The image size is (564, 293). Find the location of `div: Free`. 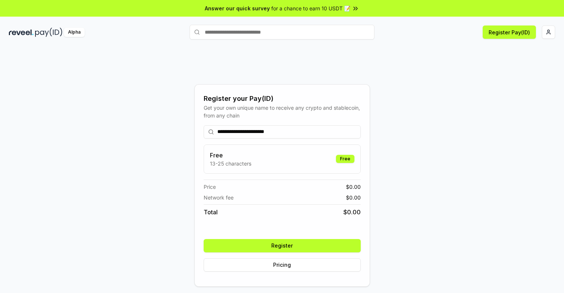

div: Free is located at coordinates (345, 159).